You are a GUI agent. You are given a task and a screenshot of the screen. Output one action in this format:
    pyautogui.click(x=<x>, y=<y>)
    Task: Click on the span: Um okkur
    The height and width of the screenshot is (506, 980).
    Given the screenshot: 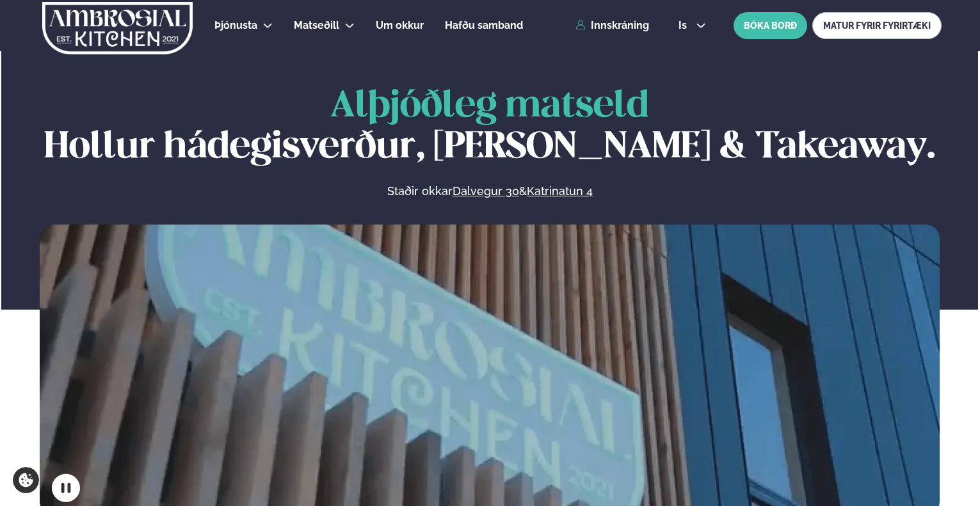 What is the action you would take?
    pyautogui.click(x=399, y=25)
    